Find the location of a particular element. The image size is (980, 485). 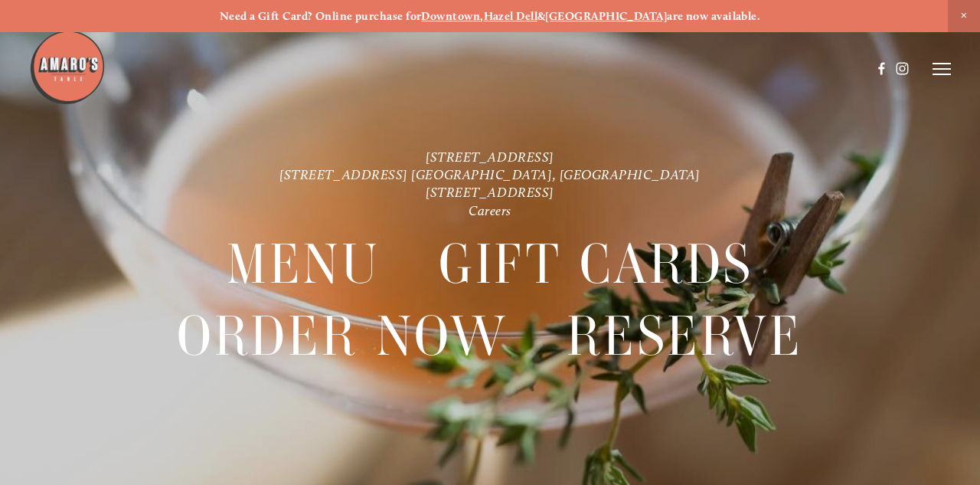

a: Reserve is located at coordinates (685, 337).